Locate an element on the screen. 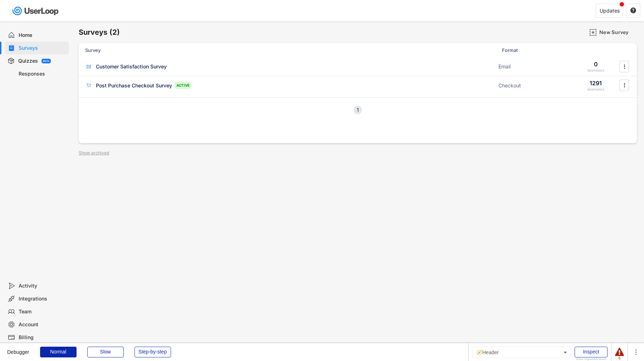 The width and height of the screenshot is (644, 361). div: Checkout is located at coordinates (535, 85).